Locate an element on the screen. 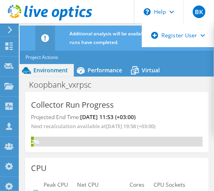 This screenshot has height=191, width=214. span: BK is located at coordinates (199, 12).